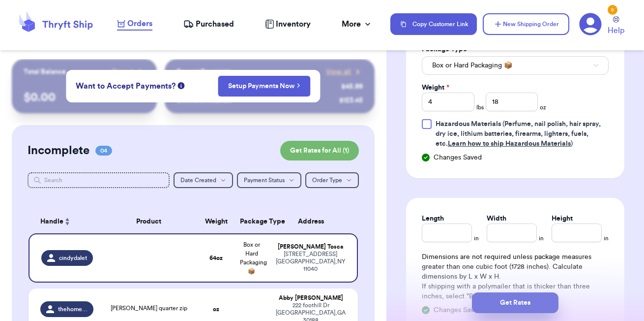  Describe the element at coordinates (314, 221) in the screenshot. I see `th: Address` at that location.